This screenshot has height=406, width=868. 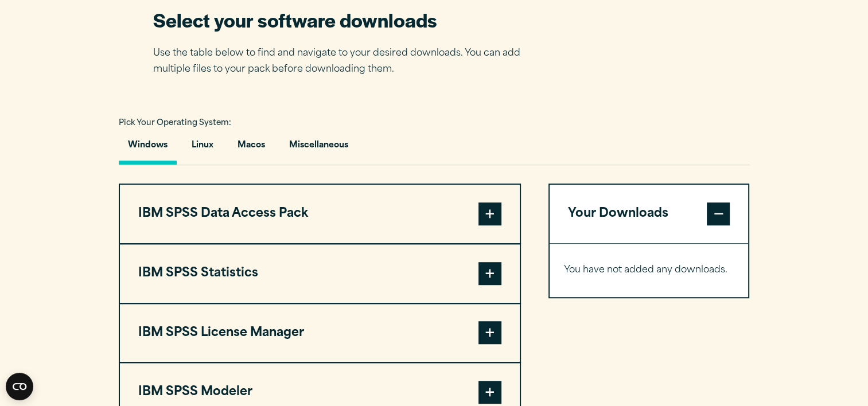 I want to click on p: Use the table below to find and navigate to your desired downloads. You can add multiple files to..., so click(x=345, y=62).